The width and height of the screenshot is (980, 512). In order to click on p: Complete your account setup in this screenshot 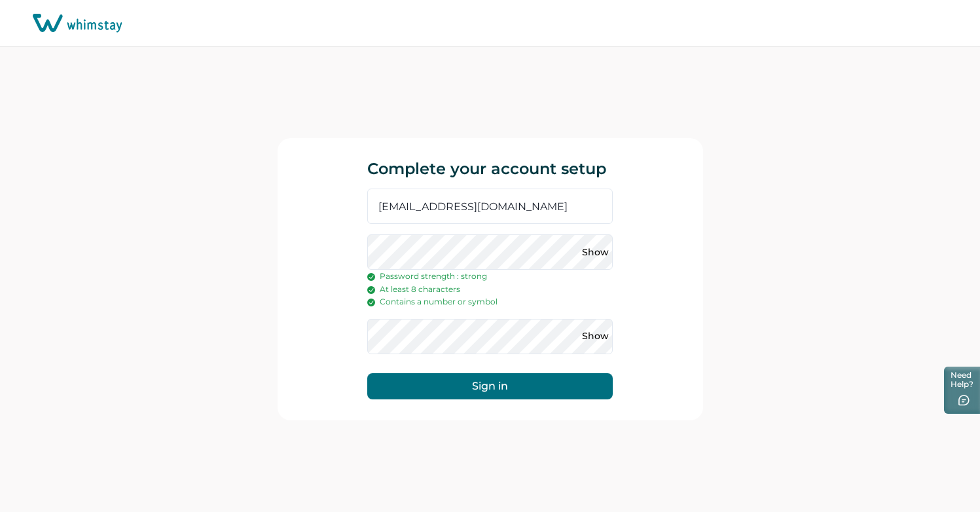, I will do `click(490, 158)`.